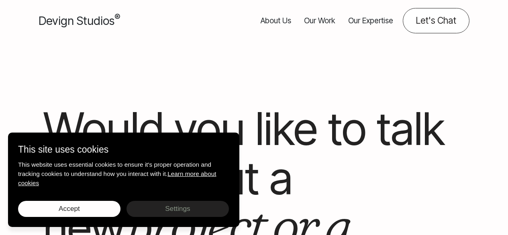 The image size is (508, 235). What do you see at coordinates (177, 209) in the screenshot?
I see `button: Settings` at bounding box center [177, 209].